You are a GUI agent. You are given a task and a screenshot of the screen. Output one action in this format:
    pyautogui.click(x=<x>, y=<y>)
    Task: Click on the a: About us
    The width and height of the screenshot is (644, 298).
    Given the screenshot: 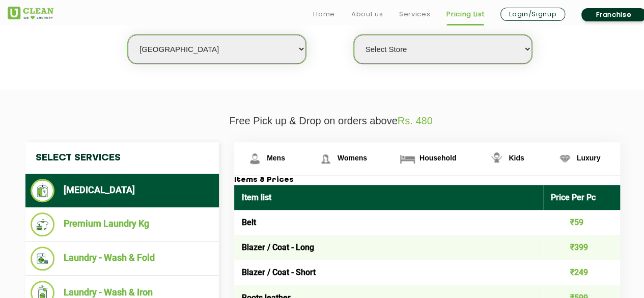 What is the action you would take?
    pyautogui.click(x=367, y=14)
    